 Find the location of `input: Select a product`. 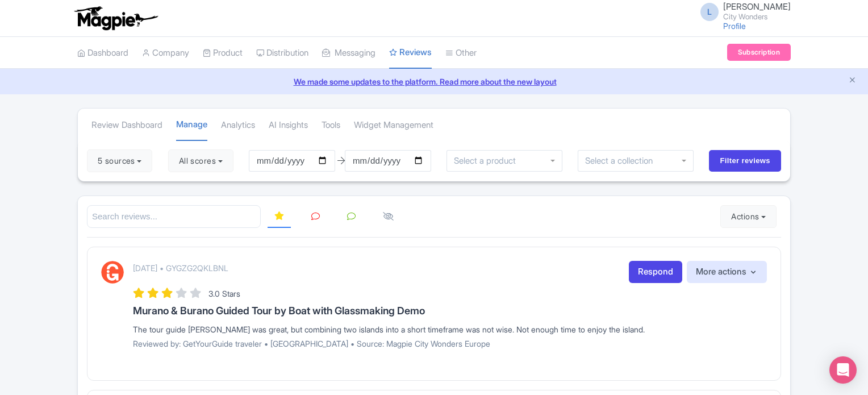

input: Select a product is located at coordinates (488, 161).